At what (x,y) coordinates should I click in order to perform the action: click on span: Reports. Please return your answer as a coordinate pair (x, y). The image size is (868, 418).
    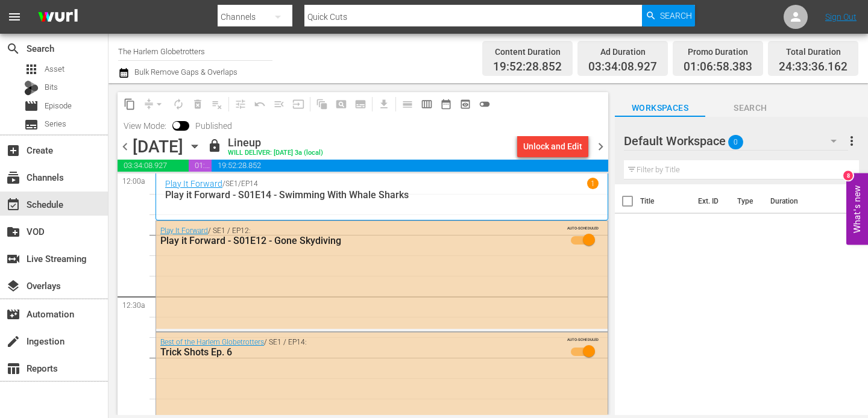
    Looking at the image, I should click on (13, 368).